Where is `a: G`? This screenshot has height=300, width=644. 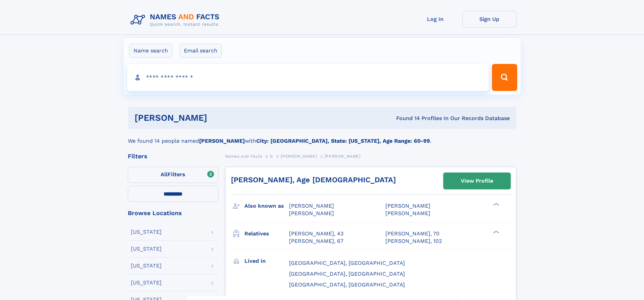 a: G is located at coordinates (271, 156).